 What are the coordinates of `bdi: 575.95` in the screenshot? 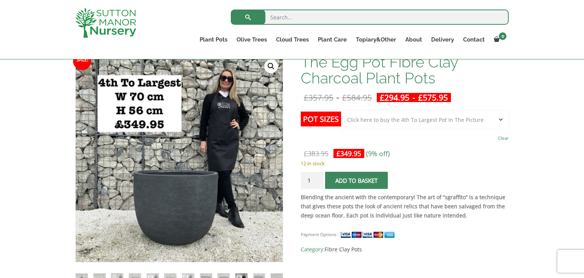 It's located at (433, 97).